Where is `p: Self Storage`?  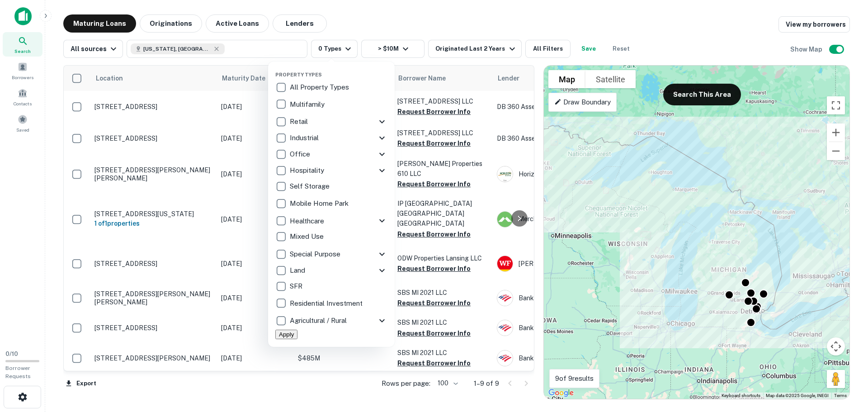 p: Self Storage is located at coordinates (310, 187).